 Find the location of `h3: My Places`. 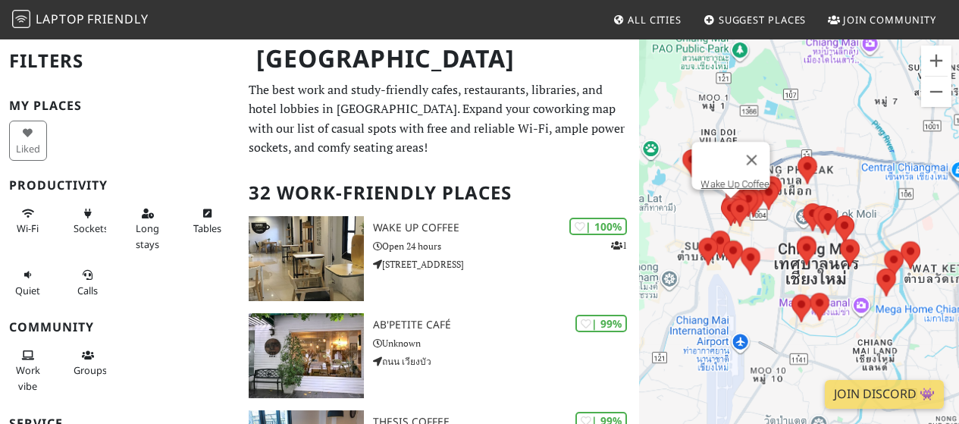

h3: My Places is located at coordinates (120, 105).